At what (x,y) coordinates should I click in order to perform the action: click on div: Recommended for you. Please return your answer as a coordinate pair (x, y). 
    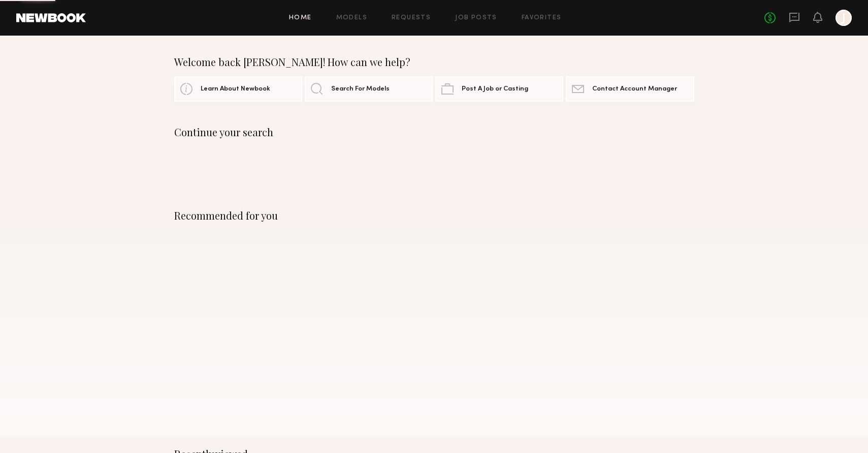
    Looking at the image, I should click on (434, 216).